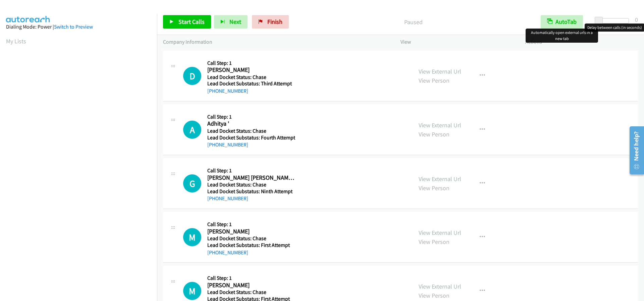 The width and height of the screenshot is (644, 301). I want to click on span: Start Calls, so click(192, 21).